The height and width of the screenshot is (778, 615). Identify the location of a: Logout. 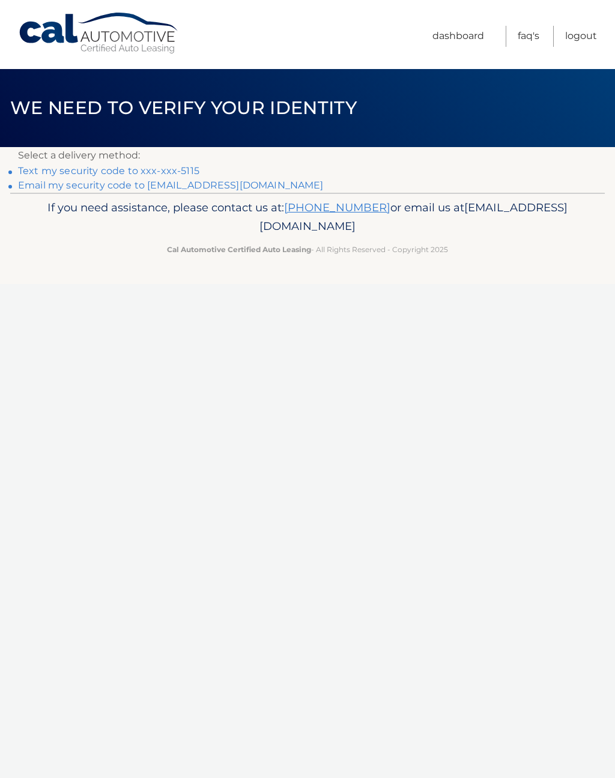
(581, 36).